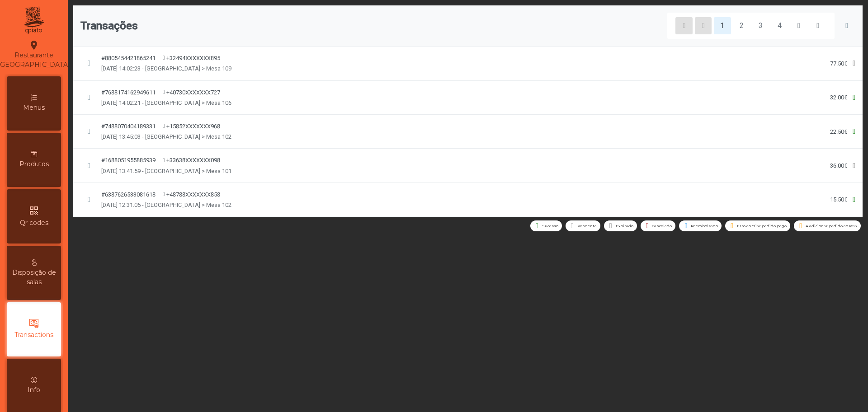 The image size is (868, 412). What do you see at coordinates (838, 97) in the screenshot?
I see `div: 32.00€` at bounding box center [838, 97].